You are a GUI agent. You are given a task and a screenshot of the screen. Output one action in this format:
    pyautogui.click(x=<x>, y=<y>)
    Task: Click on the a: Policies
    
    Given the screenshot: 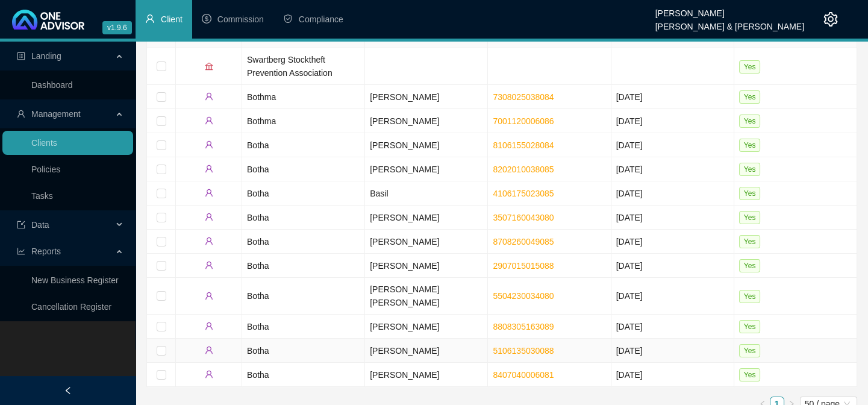 What is the action you would take?
    pyautogui.click(x=45, y=169)
    